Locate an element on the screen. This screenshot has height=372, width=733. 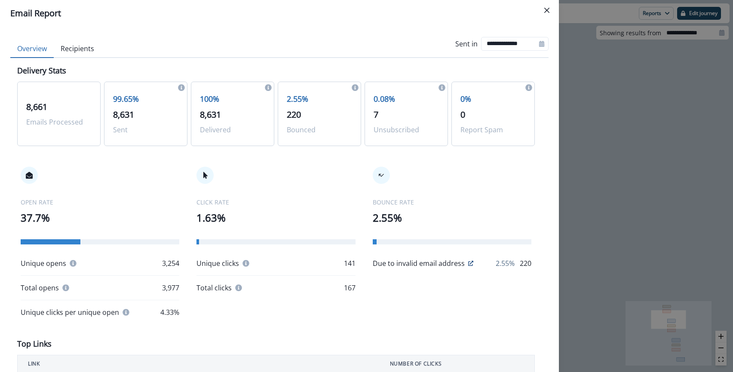
span: 220 is located at coordinates (294, 114).